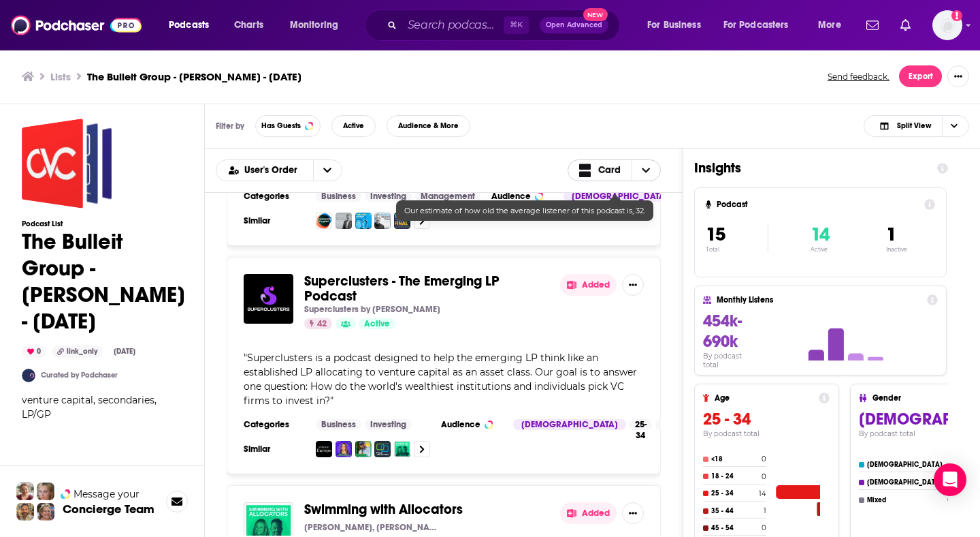 The height and width of the screenshot is (537, 980). I want to click on a: Show notifications dropdown, so click(905, 25).